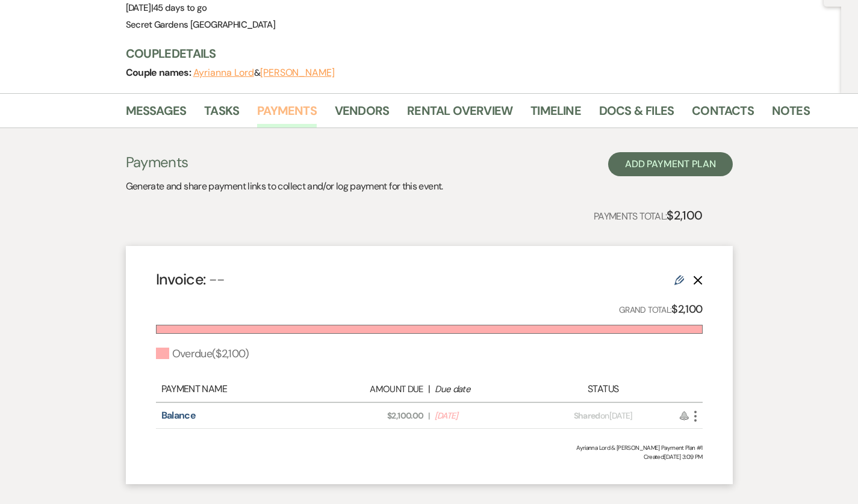 This screenshot has height=504, width=858. I want to click on a: Messages, so click(156, 114).